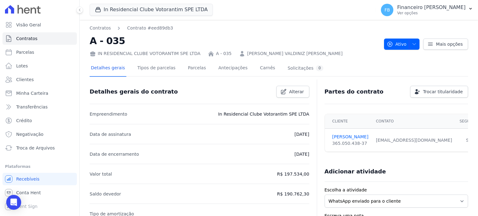 This screenshot has width=478, height=216. Describe the element at coordinates (145, 54) in the screenshot. I see `div: IN RESIDENCIAL CLUBE VOTORANTIM SPE LTDA` at that location.